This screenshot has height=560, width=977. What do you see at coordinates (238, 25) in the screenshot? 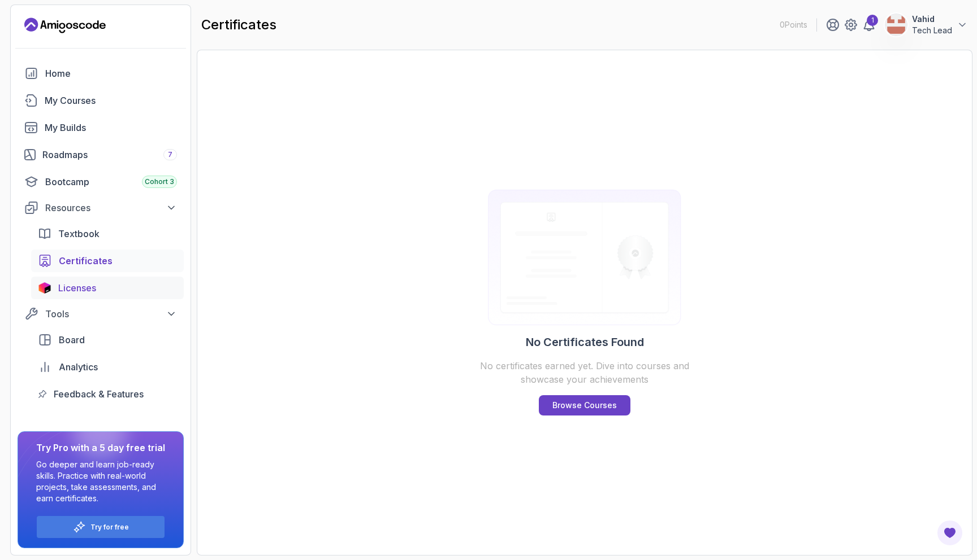
I see `h2: certificates` at bounding box center [238, 25].